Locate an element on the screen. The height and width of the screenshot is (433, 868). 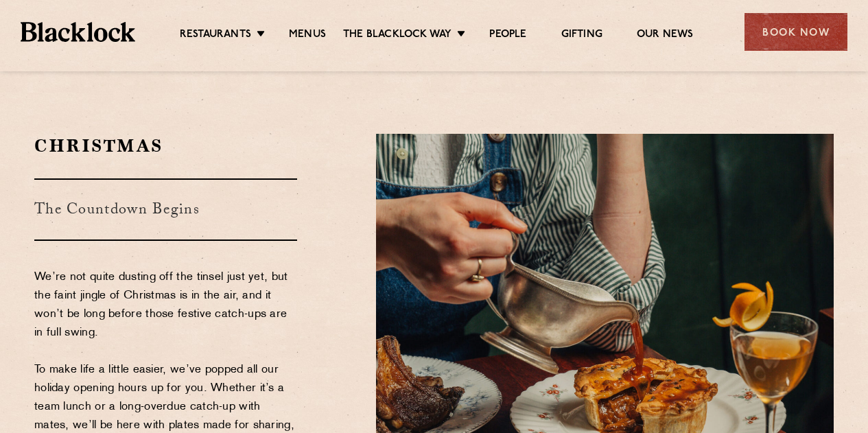
a: Gifting is located at coordinates (582, 36).